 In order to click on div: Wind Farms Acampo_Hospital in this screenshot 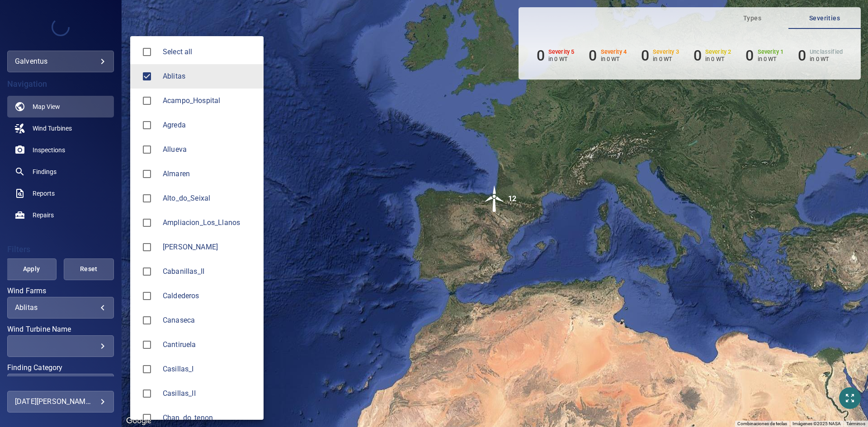, I will do `click(209, 101)`.